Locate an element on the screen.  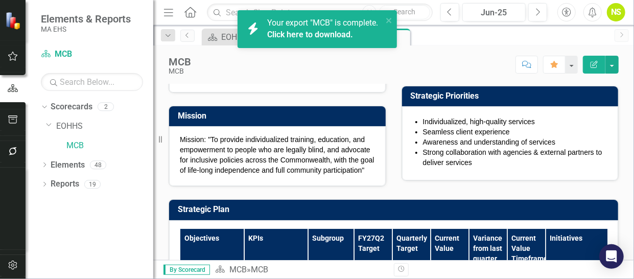
a: Click here to download. is located at coordinates (310, 34).